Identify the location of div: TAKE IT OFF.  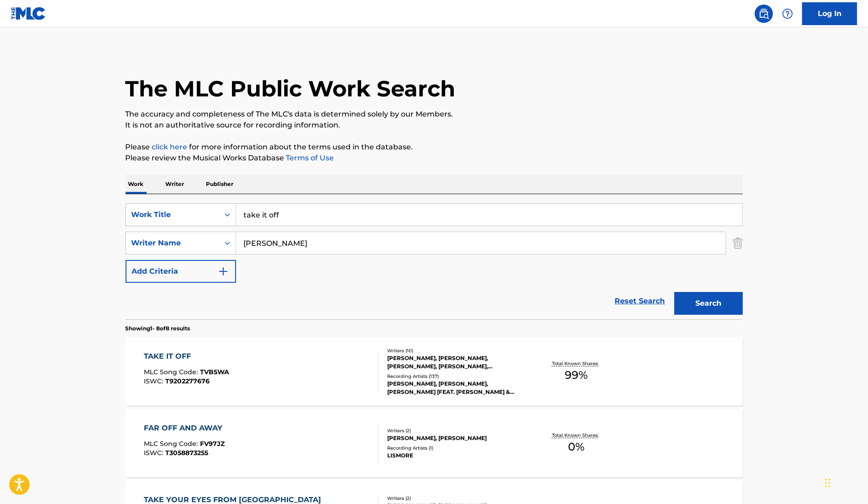
(186, 356).